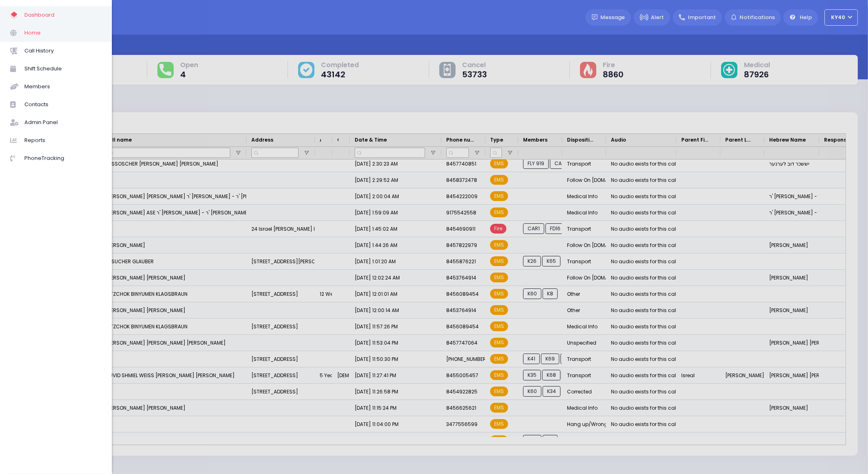 This screenshot has height=474, width=868. What do you see at coordinates (63, 123) in the screenshot?
I see `span: Admin Panel` at bounding box center [63, 123].